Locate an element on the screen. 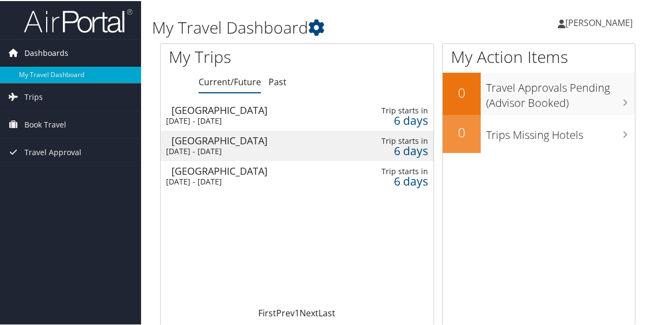  h1: My Action Items is located at coordinates (539, 56).